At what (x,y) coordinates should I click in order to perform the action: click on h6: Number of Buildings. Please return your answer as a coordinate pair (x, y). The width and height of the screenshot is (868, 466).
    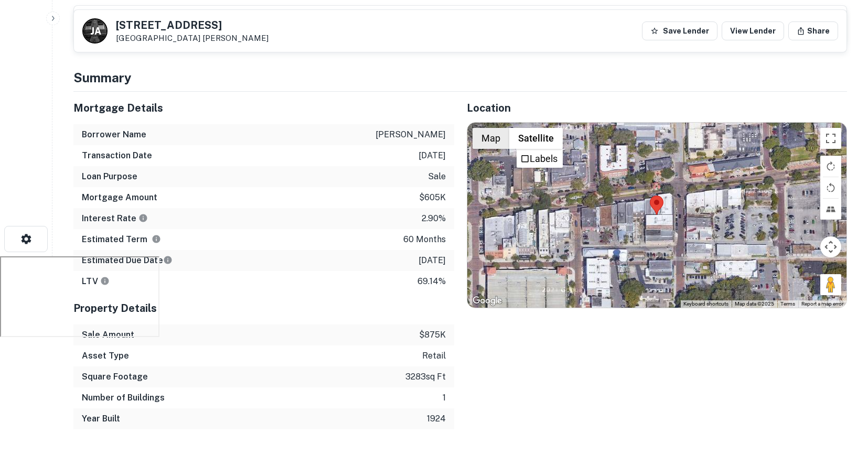
    Looking at the image, I should click on (123, 398).